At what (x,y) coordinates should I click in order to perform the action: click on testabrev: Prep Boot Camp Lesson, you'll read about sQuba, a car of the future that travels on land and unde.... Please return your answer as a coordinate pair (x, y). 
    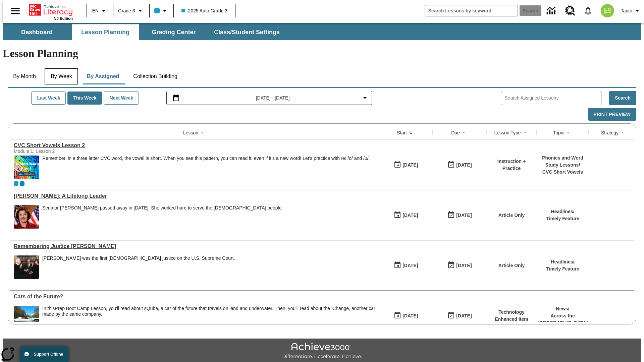
    Looking at the image, I should click on (209, 311).